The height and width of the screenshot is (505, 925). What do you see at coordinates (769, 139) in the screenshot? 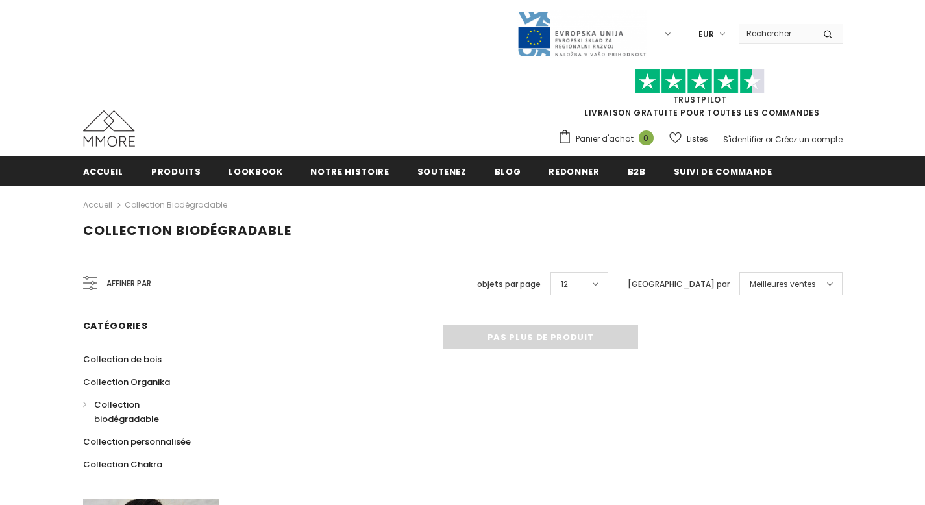
I see `span: or` at bounding box center [769, 139].